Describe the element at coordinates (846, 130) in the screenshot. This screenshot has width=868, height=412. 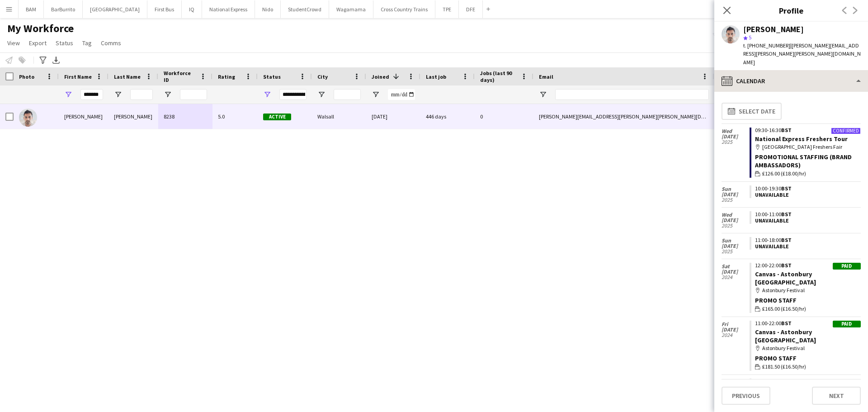
I see `div: Confirmed` at that location.